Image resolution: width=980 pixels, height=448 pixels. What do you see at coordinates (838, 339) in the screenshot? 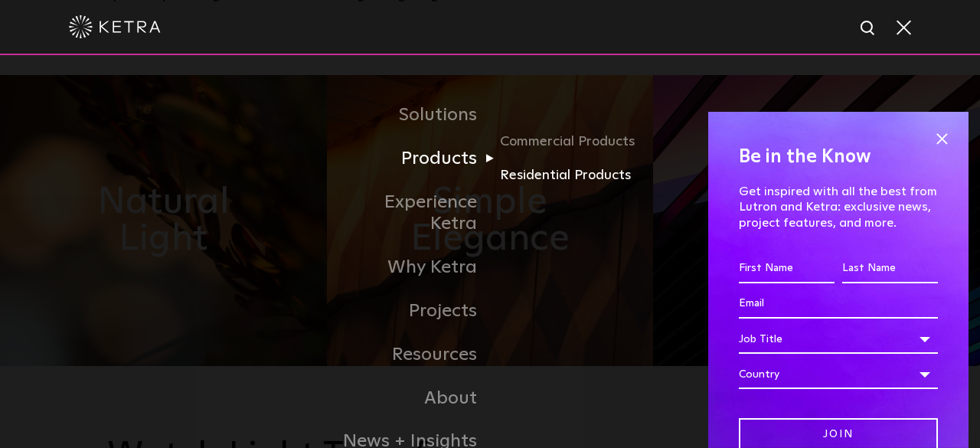
I see `div: Job Title` at bounding box center [838, 339].